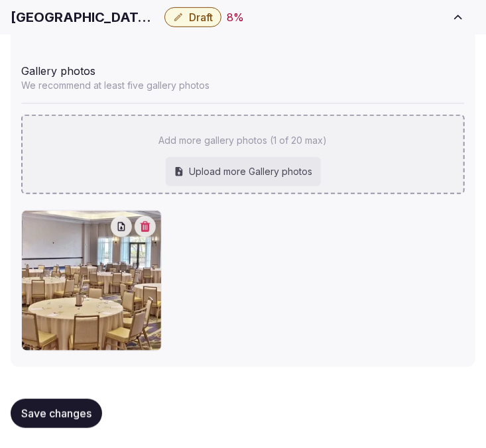  Describe the element at coordinates (243, 85) in the screenshot. I see `p: We recommend at least five gallery photos` at that location.